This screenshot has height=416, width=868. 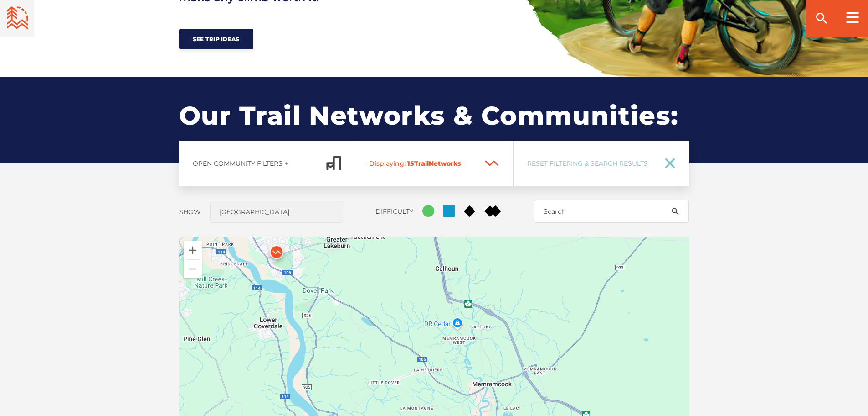 I want to click on span: Network, so click(x=443, y=163).